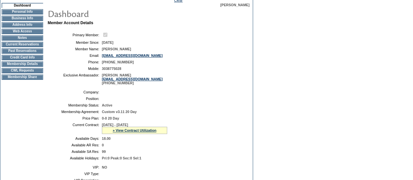 The height and width of the screenshot is (180, 413). What do you see at coordinates (75, 158) in the screenshot?
I see `td: Available Holidays:` at bounding box center [75, 158].